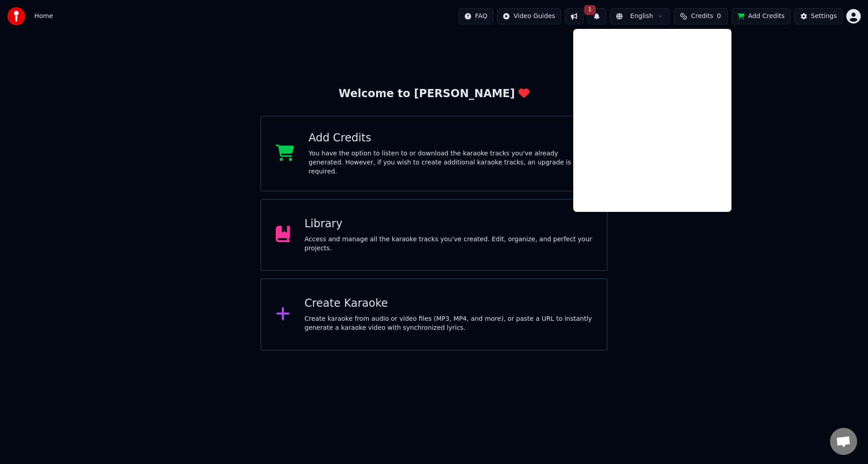 The height and width of the screenshot is (464, 868). Describe the element at coordinates (819, 16) in the screenshot. I see `button: Settings` at that location.